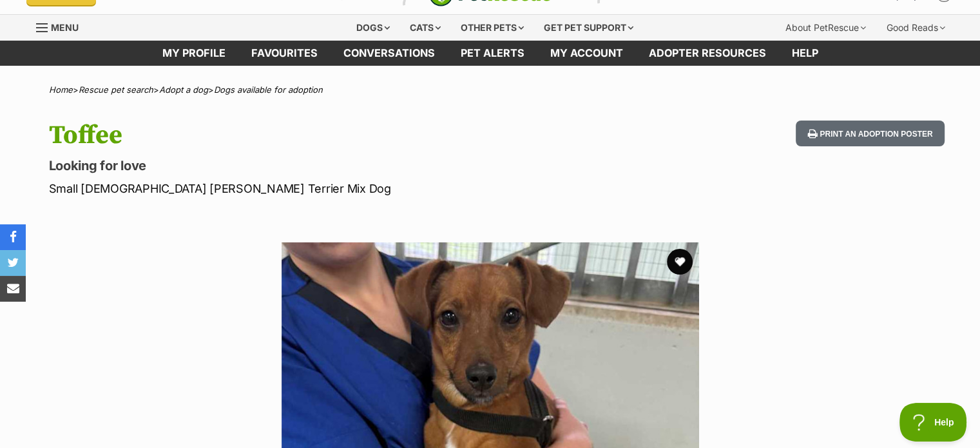  What do you see at coordinates (805, 53) in the screenshot?
I see `a: Help` at bounding box center [805, 53].